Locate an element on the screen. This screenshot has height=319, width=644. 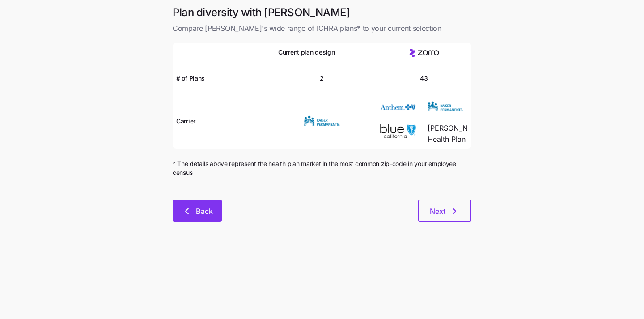
span: 2 is located at coordinates (322, 78).